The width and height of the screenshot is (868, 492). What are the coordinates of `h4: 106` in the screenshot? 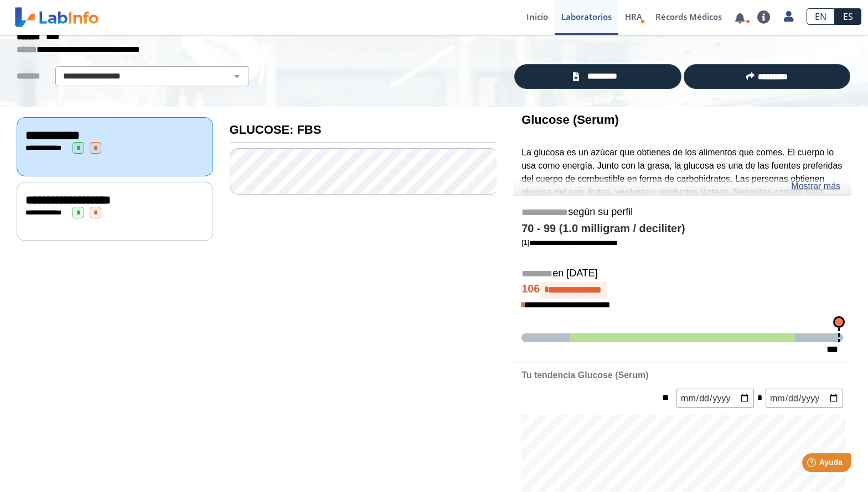 It's located at (682, 291).